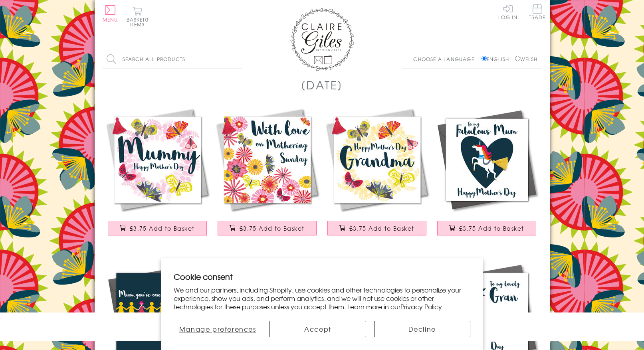 The image size is (644, 350). What do you see at coordinates (172, 59) in the screenshot?
I see `input: Search all products` at bounding box center [172, 59].